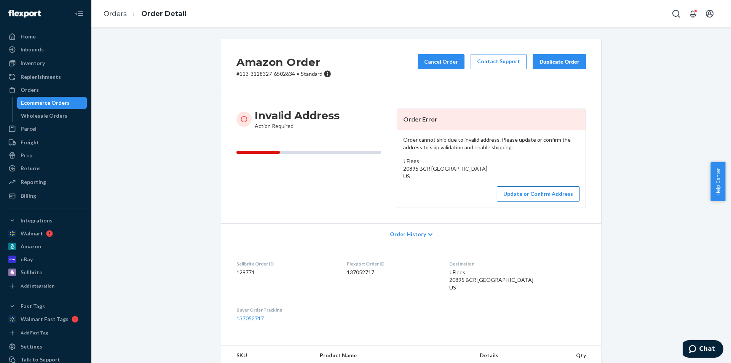 Image resolution: width=731 pixels, height=363 pixels. Describe the element at coordinates (46, 196) in the screenshot. I see `a: Billing` at that location.